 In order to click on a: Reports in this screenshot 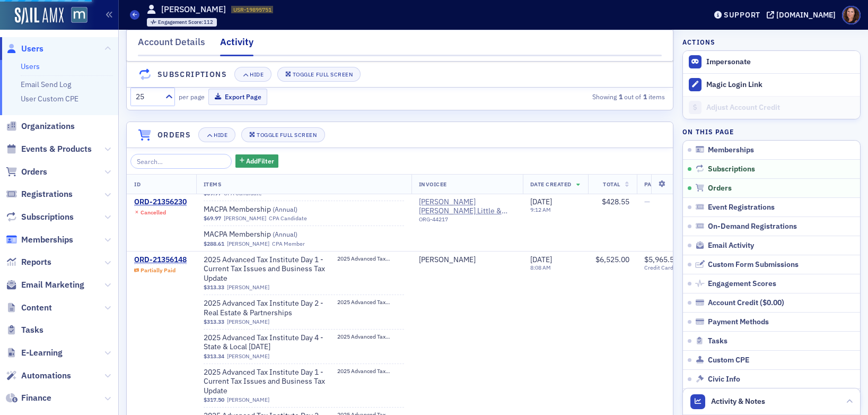, I will do `click(28, 262)`.